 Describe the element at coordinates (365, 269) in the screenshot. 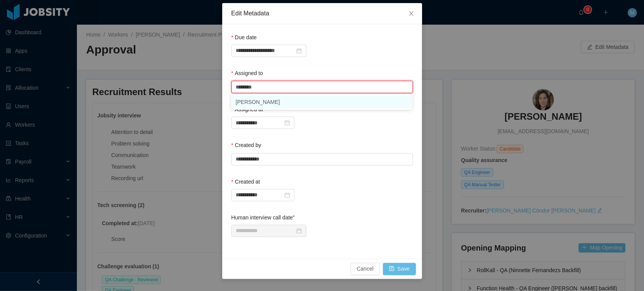

I see `button: Cancel` at that location.